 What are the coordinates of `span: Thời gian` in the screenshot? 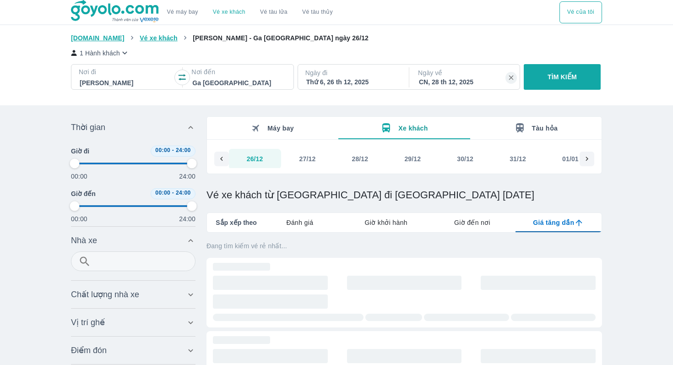 It's located at (88, 127).